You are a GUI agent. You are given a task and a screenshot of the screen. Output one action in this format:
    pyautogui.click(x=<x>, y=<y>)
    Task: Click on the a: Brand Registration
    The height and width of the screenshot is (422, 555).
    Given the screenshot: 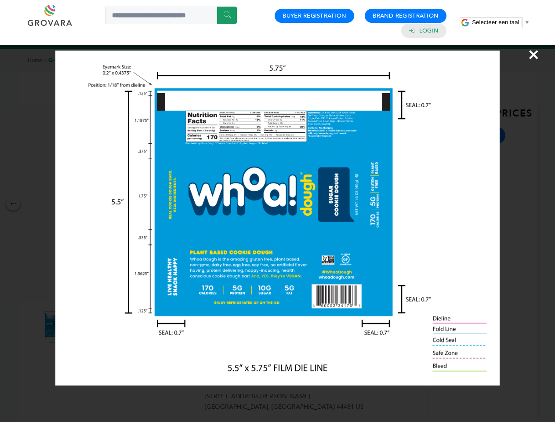 What is the action you would take?
    pyautogui.click(x=406, y=16)
    